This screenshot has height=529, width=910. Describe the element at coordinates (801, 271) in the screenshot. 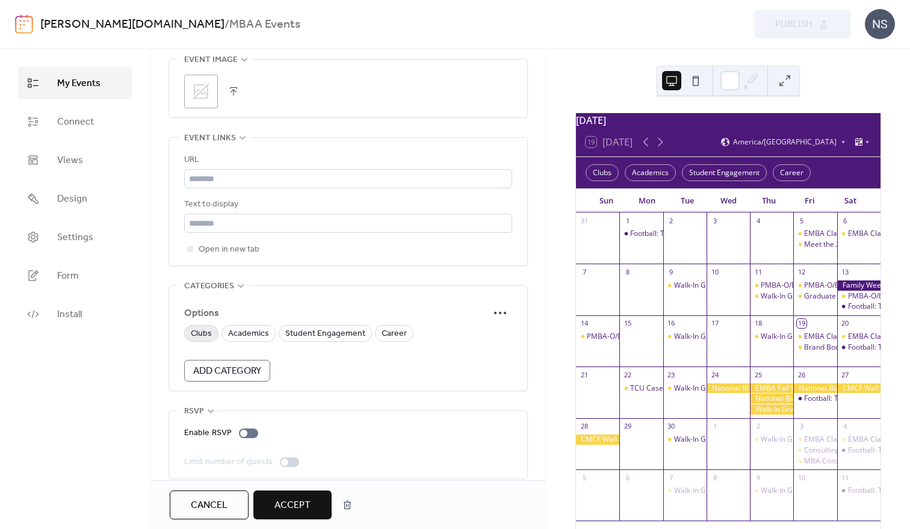

I see `div: 12` at that location.